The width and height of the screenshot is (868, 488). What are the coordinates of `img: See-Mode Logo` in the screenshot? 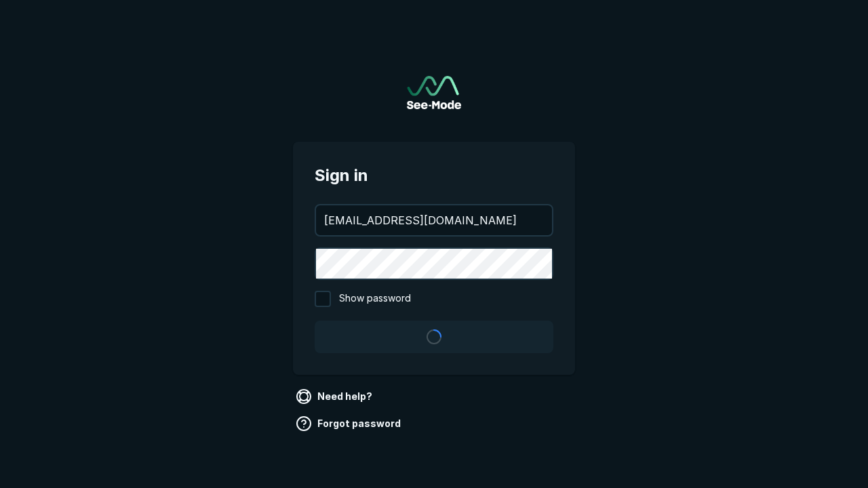 It's located at (434, 92).